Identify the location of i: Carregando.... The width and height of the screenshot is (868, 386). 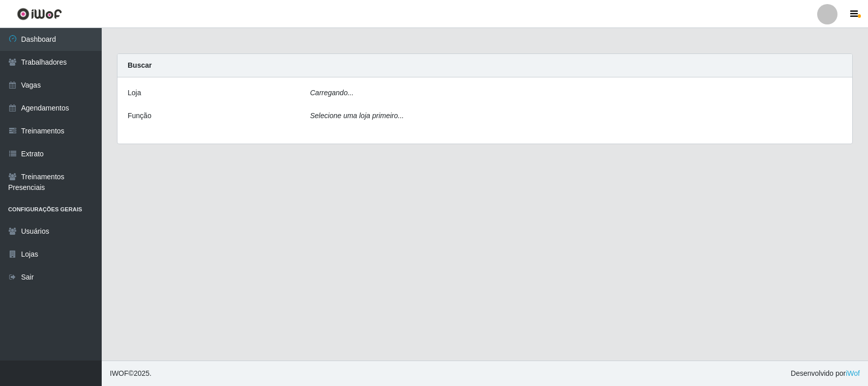
(332, 93).